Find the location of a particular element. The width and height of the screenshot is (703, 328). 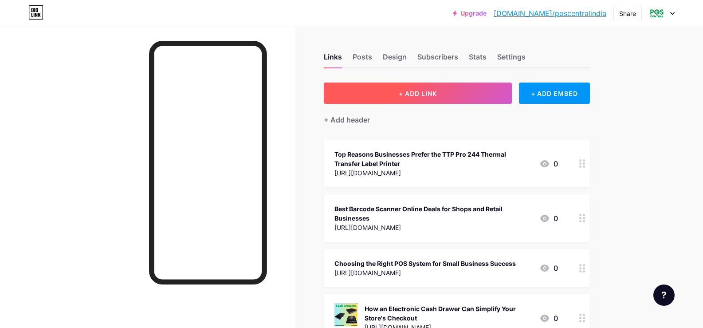

div: Keywords by Traffic is located at coordinates (124, 55).